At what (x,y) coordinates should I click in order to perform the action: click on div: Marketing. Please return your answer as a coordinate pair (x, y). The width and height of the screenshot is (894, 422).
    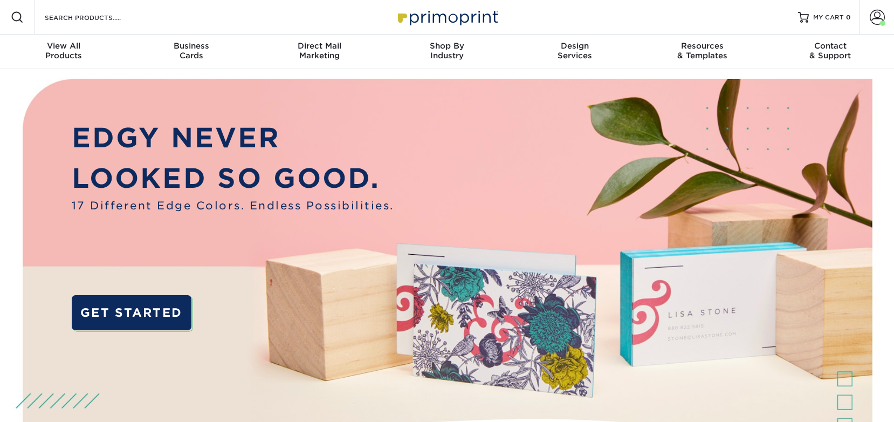
    Looking at the image, I should click on (319, 51).